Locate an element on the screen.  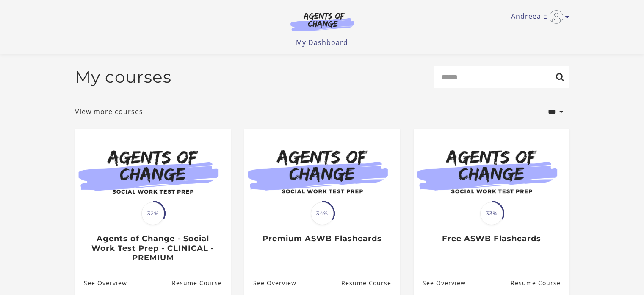
a: View more courses is located at coordinates (109, 111).